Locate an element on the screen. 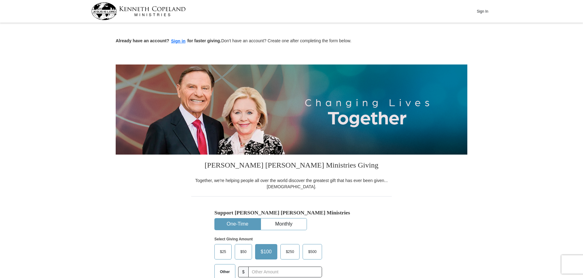  p: Don't have an account? Create one after completing the form below. is located at coordinates (292, 41).